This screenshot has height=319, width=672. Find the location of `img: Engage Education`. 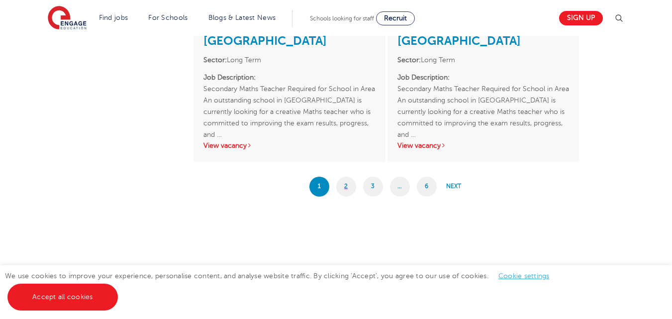

img: Engage Education is located at coordinates (67, 18).